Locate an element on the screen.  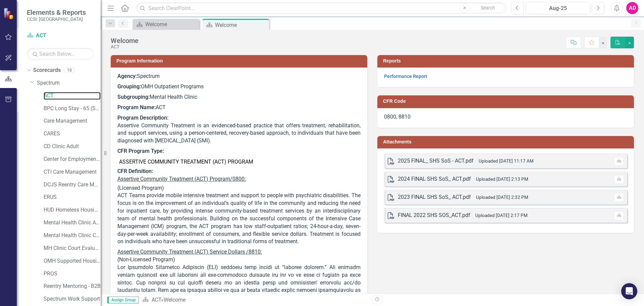
button: AD is located at coordinates (632, 8).